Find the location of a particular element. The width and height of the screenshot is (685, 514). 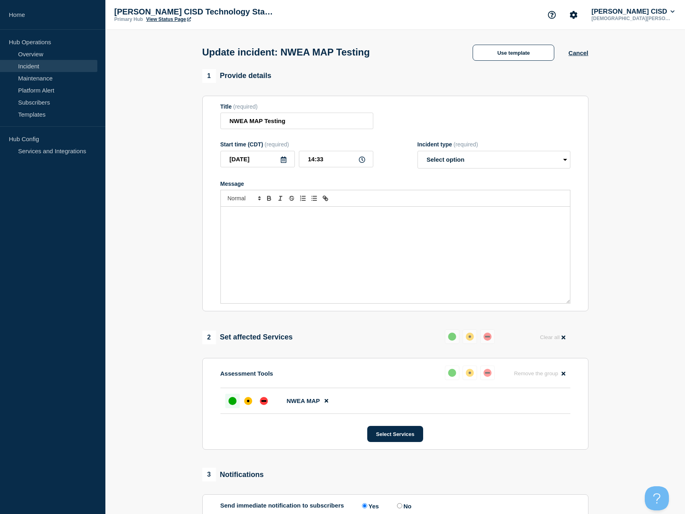

button: Remove the group is located at coordinates (540, 373).